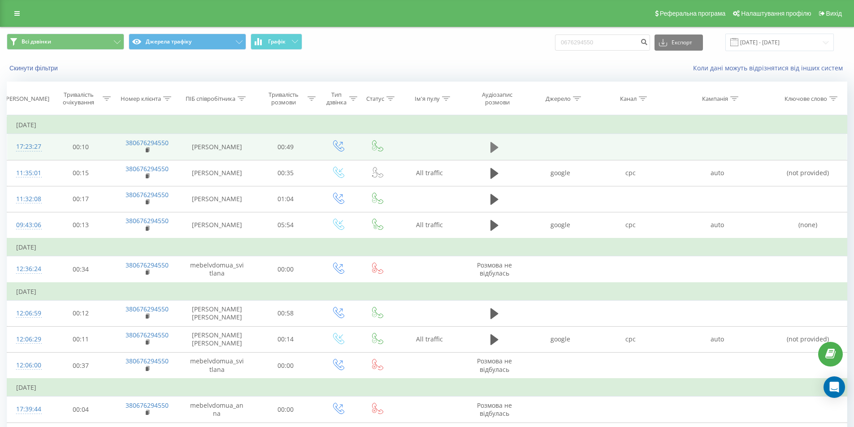  Describe the element at coordinates (286, 147) in the screenshot. I see `td: 00:49` at that location.